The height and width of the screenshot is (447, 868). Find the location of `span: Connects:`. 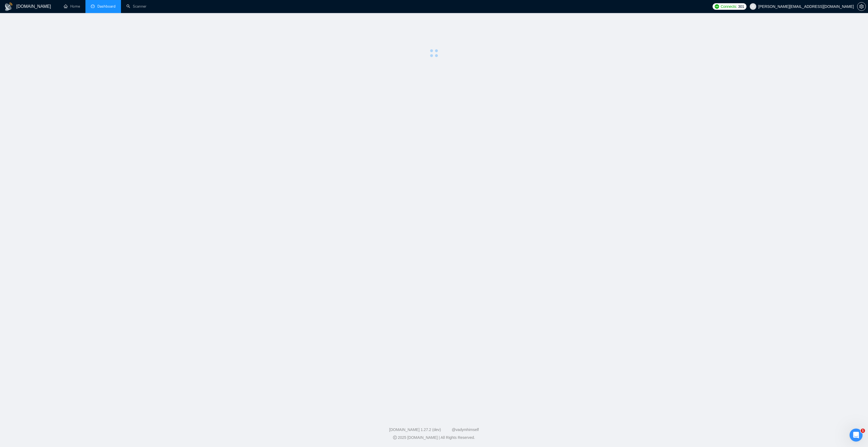

span: Connects: is located at coordinates (729, 6).